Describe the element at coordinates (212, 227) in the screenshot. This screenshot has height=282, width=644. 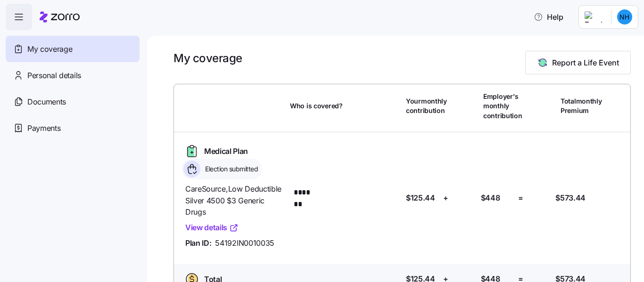
I see `a: View details` at that location.